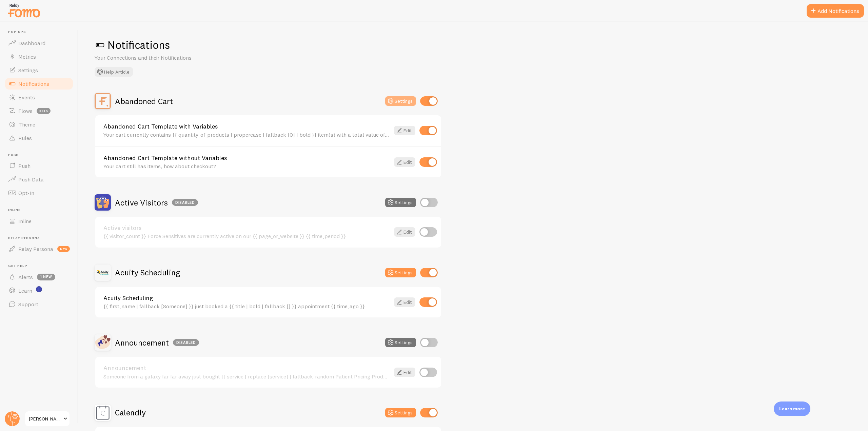  Describe the element at coordinates (39, 138) in the screenshot. I see `a: Rules` at that location.